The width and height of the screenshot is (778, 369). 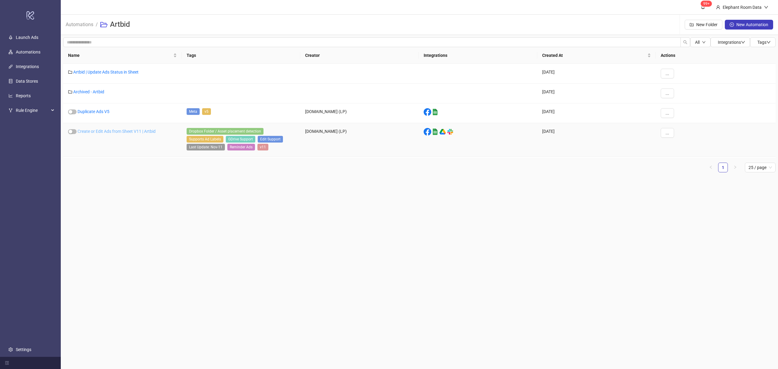 What do you see at coordinates (763, 42) in the screenshot?
I see `button: Tagsdown` at bounding box center [763, 42].